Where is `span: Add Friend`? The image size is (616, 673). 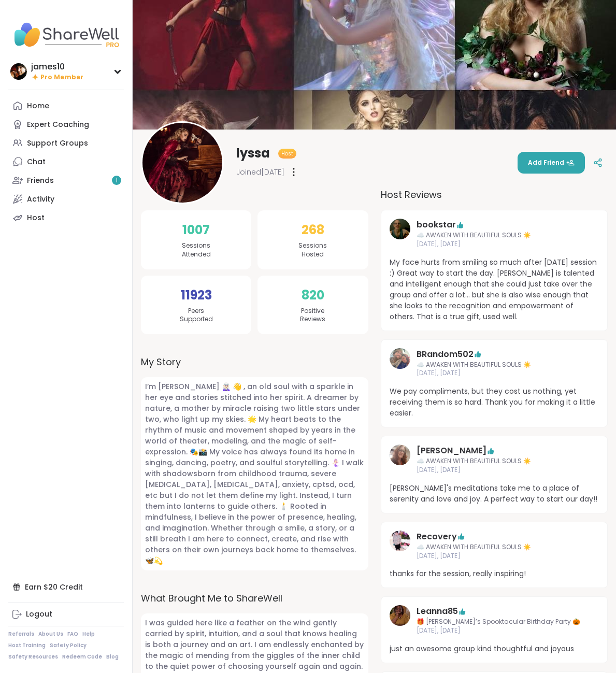 span: Add Friend is located at coordinates (551, 162).